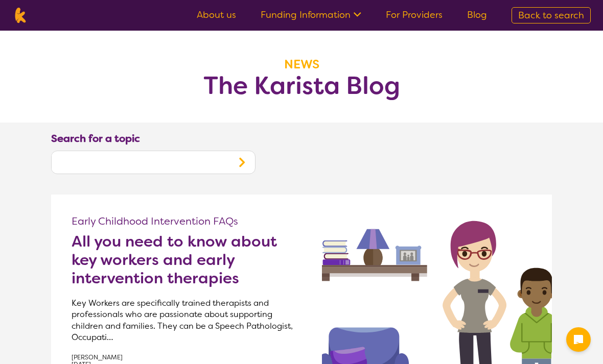 The width and height of the screenshot is (603, 364). I want to click on a: Back to search, so click(551, 15).